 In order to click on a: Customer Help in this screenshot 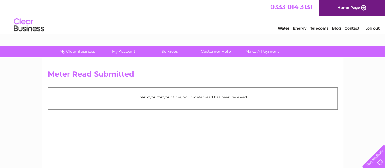, I will do `click(216, 51)`.